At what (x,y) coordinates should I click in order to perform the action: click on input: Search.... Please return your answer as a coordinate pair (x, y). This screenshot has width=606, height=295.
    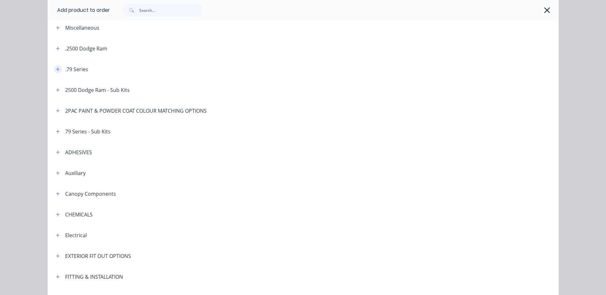
    Looking at the image, I should click on (171, 10).